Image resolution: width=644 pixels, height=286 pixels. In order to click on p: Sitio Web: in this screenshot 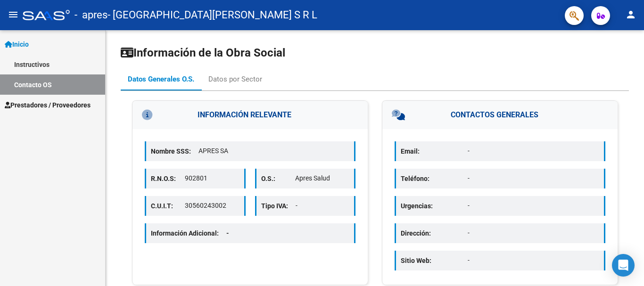, I will do `click(434, 260)`.